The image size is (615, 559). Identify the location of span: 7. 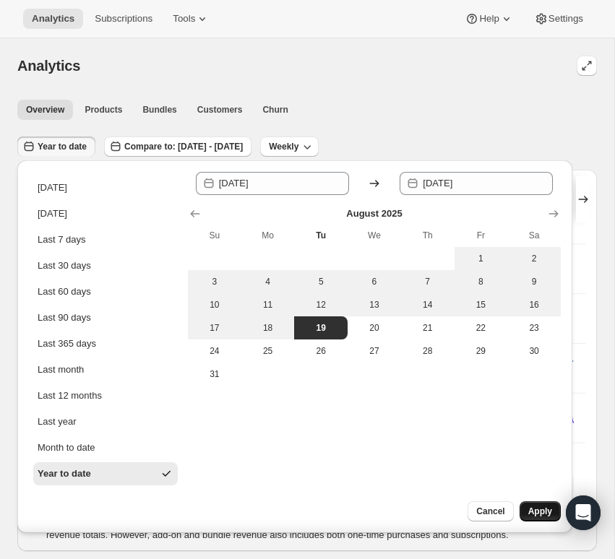
(428, 282).